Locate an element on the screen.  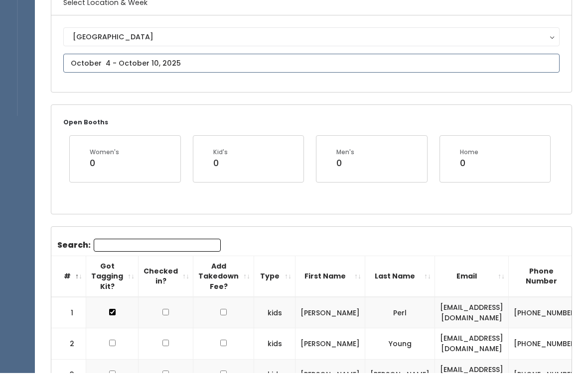
th: Add Takedown Fee?: activate to sort column ascending is located at coordinates (224, 278).